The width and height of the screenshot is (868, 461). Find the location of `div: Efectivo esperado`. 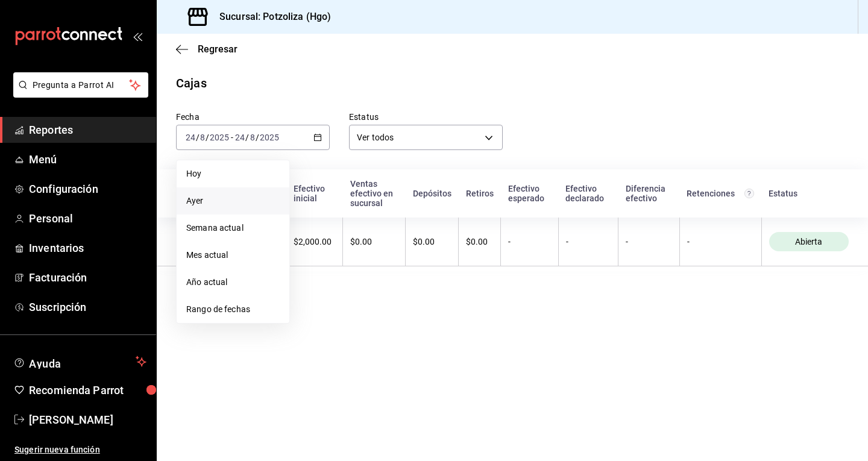

div: Efectivo esperado is located at coordinates (530, 193).